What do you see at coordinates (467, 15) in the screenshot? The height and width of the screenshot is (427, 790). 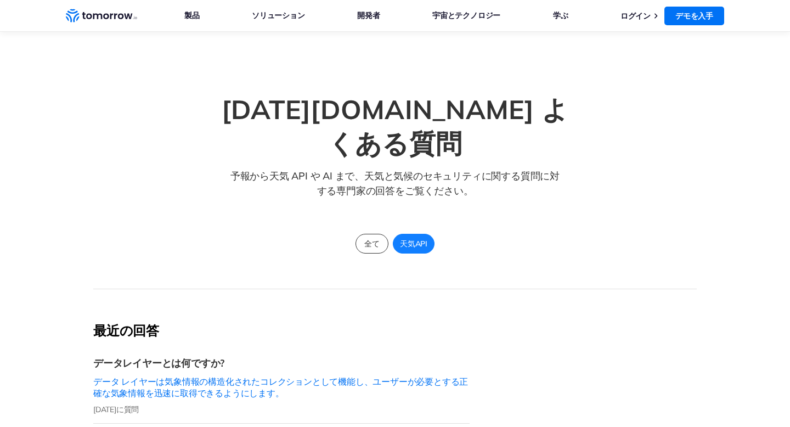 I see `font: 宇宙とテクノロジー` at bounding box center [467, 15].